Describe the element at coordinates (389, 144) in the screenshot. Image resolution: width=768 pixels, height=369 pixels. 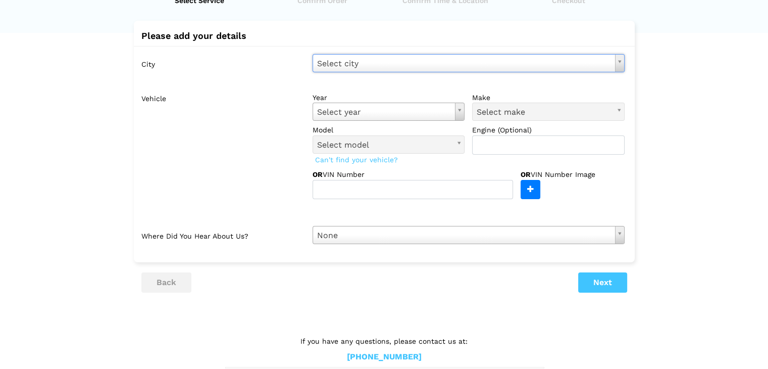
I see `a: Select model` at that location.